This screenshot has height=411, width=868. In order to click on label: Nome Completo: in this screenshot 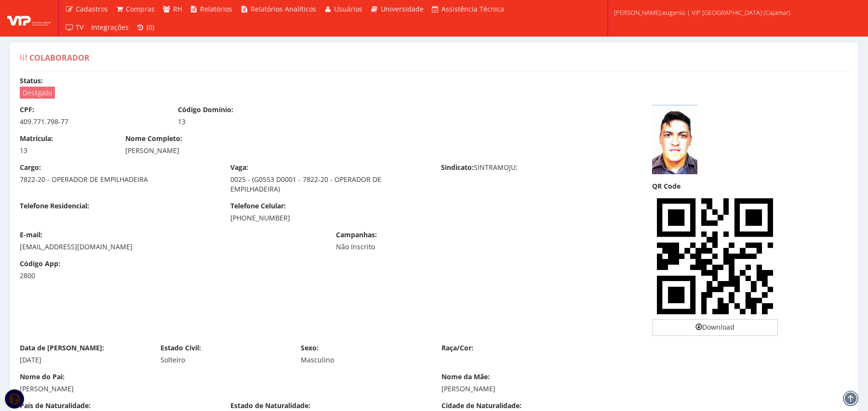, I will do `click(154, 139)`.